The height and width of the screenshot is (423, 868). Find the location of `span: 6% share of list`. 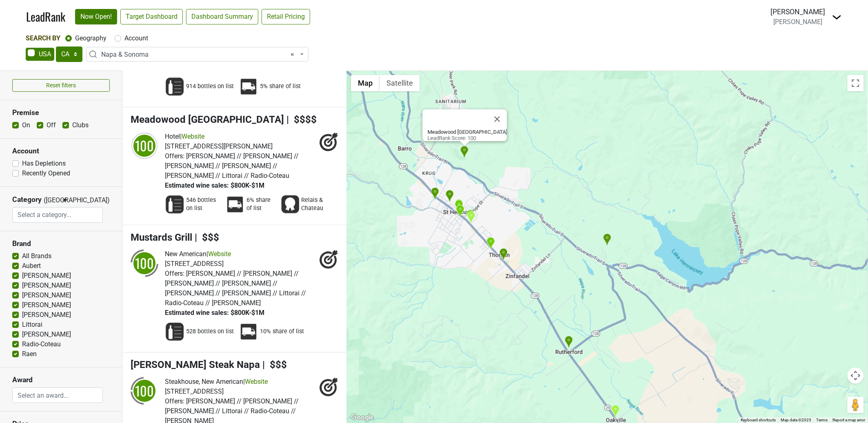

span: 6% share of list is located at coordinates (261, 204).